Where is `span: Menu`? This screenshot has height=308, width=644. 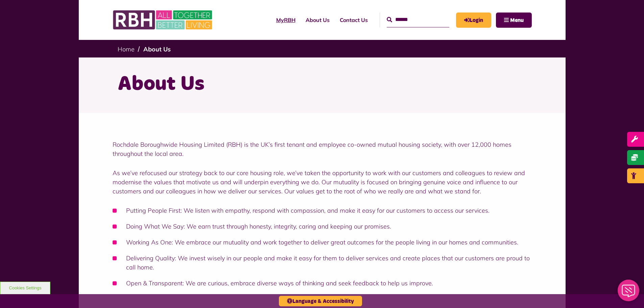
span: Menu is located at coordinates (517, 20).